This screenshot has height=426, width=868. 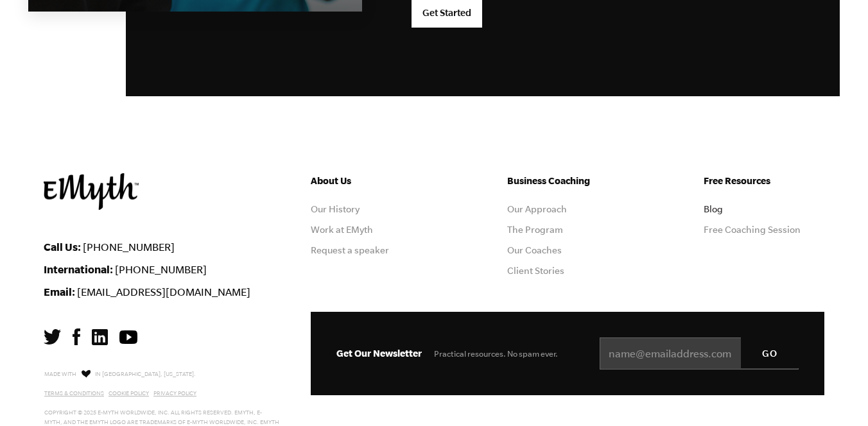 I want to click on strong: Call Us:, so click(x=62, y=246).